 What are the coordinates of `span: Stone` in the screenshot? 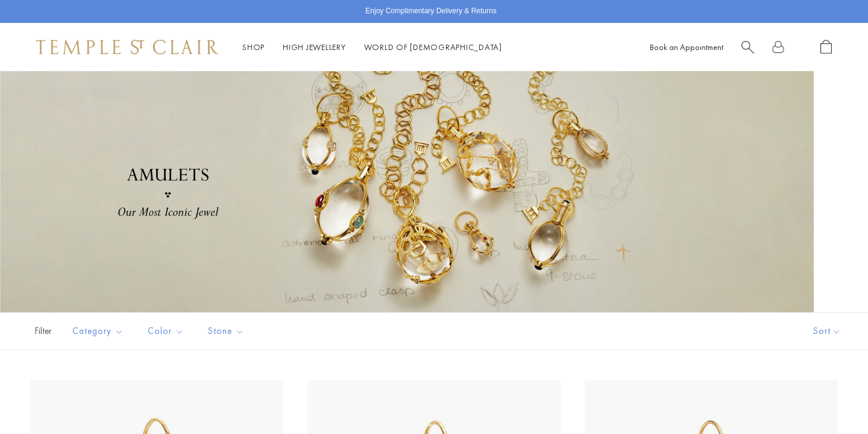 It's located at (227, 331).